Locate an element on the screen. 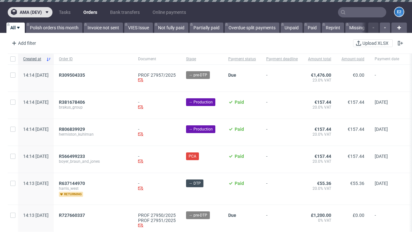 The width and height of the screenshot is (412, 232). span: 0% VAT is located at coordinates (320, 220).